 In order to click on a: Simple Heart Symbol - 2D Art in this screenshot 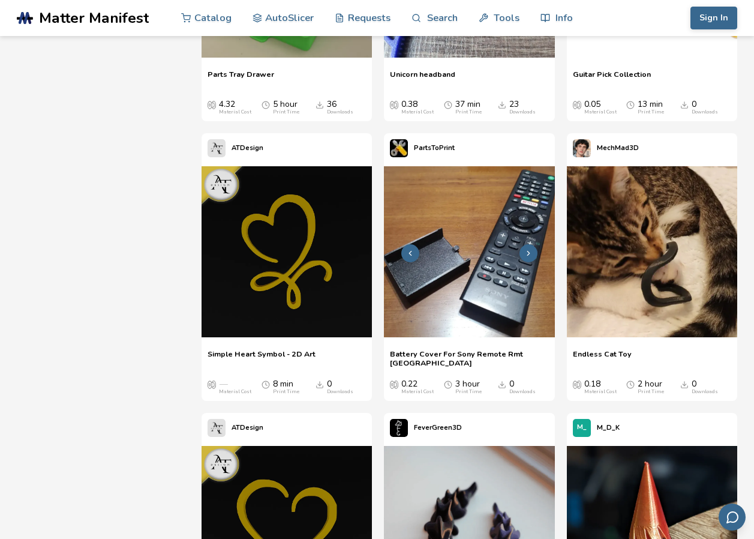, I will do `click(261, 358)`.